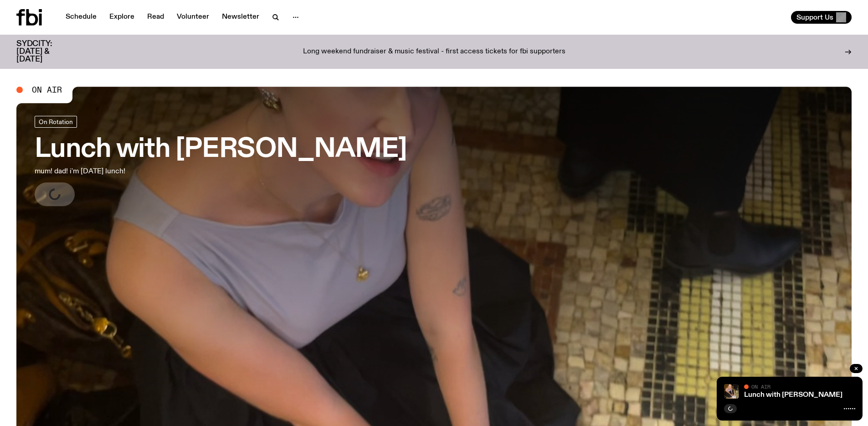 This screenshot has height=426, width=868. Describe the element at coordinates (55, 121) in the screenshot. I see `span: On Rotation` at that location.